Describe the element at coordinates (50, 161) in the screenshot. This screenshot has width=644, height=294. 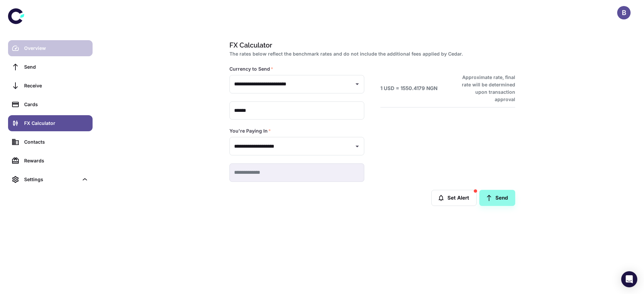
I see `a: Rewards` at that location.